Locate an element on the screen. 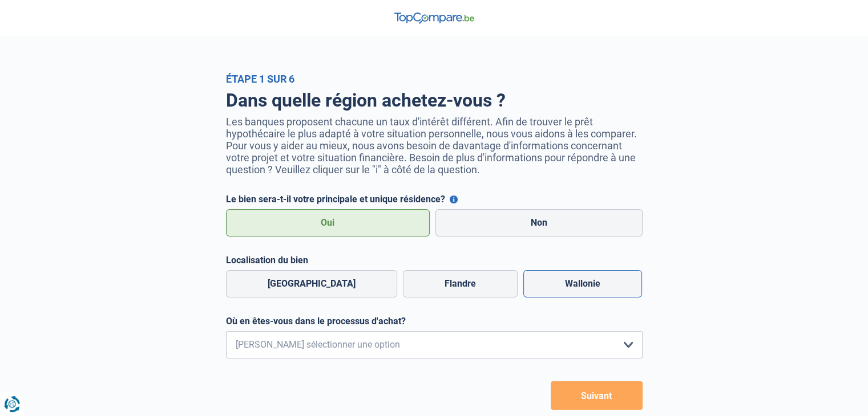 The height and width of the screenshot is (416, 868). label: Localisation du bien is located at coordinates (434, 260).